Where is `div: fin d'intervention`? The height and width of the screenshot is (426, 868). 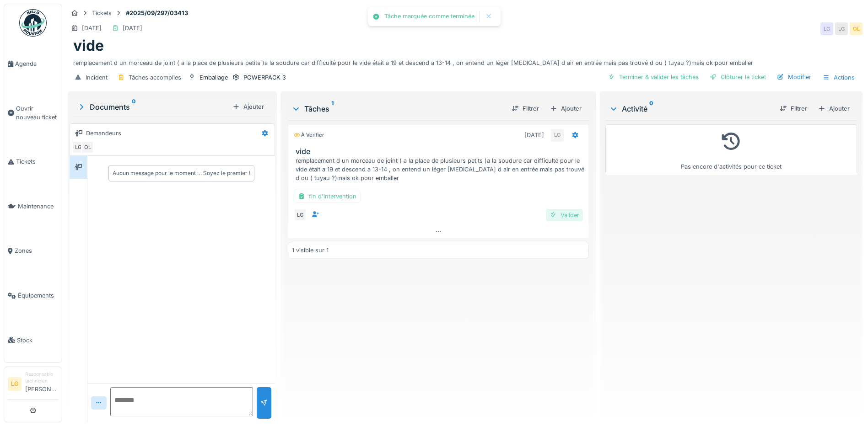 div: fin d'intervention is located at coordinates (327, 196).